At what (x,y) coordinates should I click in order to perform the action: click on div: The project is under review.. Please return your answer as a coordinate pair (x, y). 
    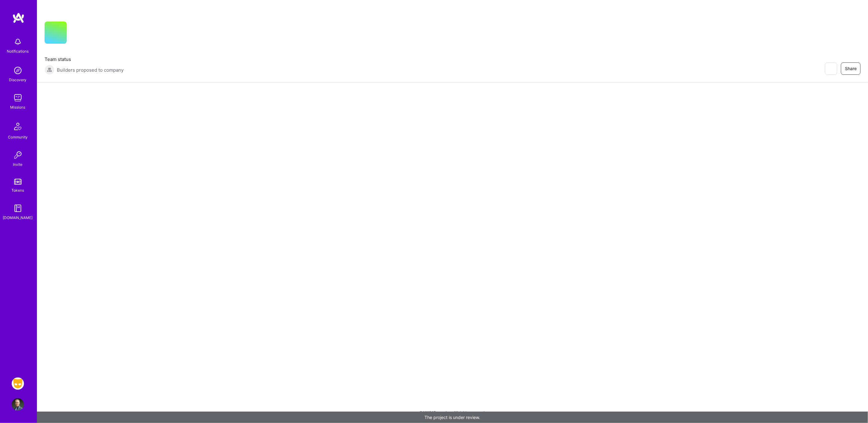
    Looking at the image, I should click on (453, 417).